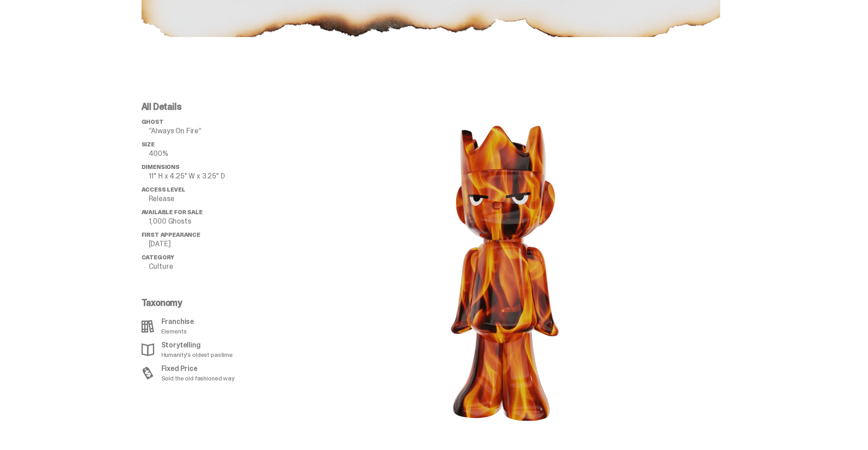 The image size is (868, 450). I want to click on p: Franchise, so click(178, 322).